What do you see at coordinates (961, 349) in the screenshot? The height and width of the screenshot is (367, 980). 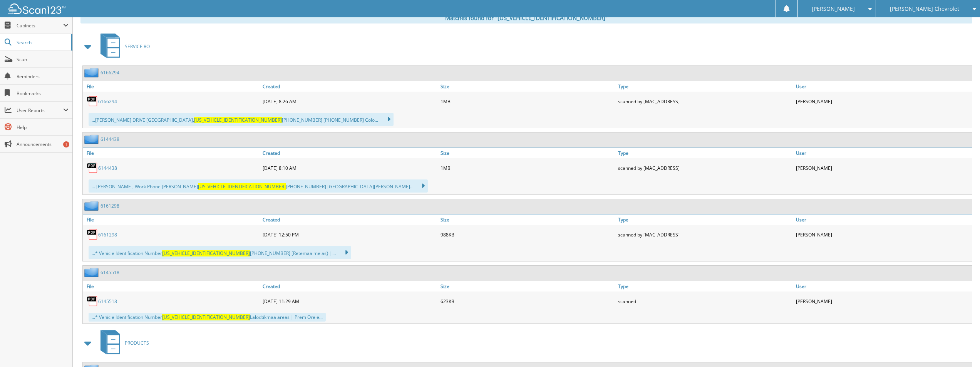 I see `div: Chat Widget` at bounding box center [961, 349].